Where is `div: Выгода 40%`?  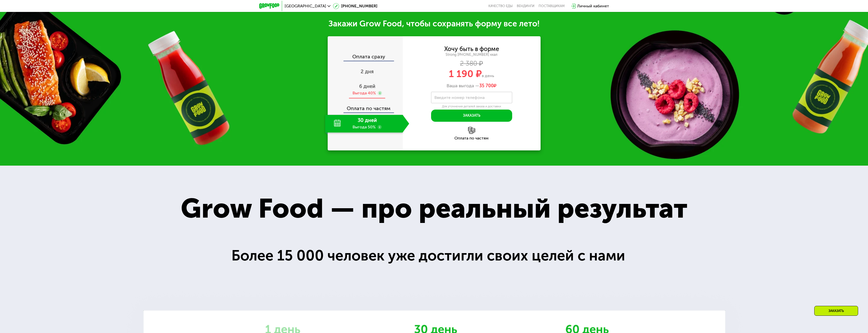 div: Выгода 40% is located at coordinates (364, 93).